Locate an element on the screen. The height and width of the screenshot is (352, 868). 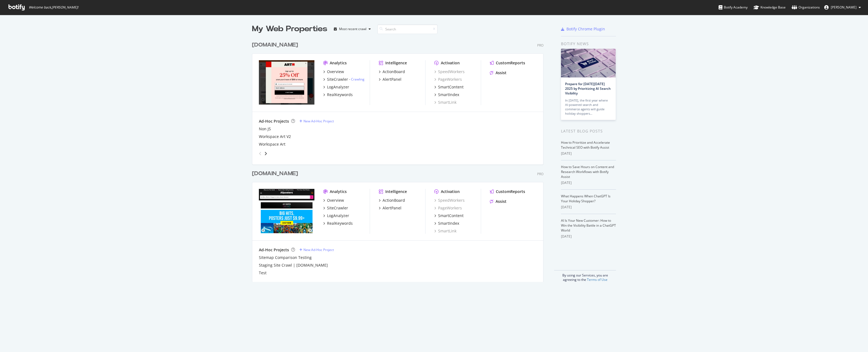
a: How to Prioritize and Accelerate Technical SEO with Botify Assist is located at coordinates (585, 145).